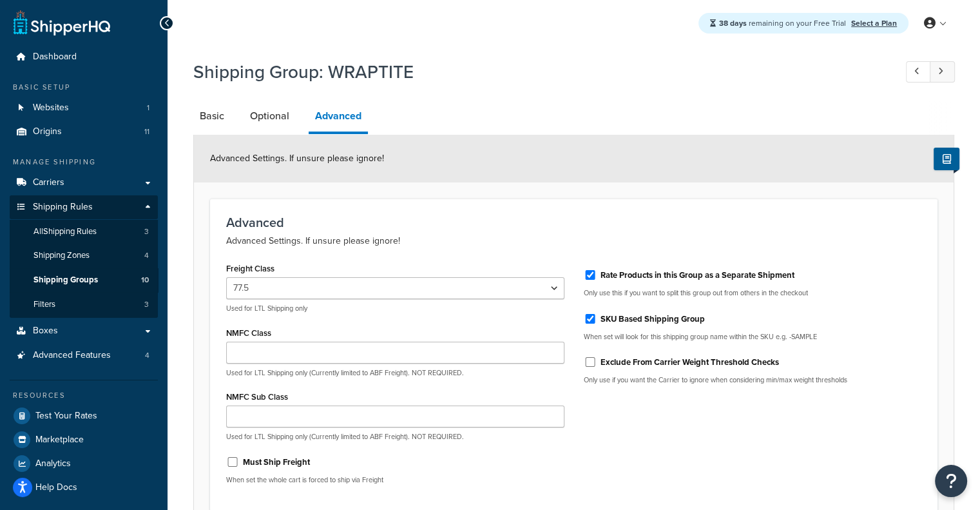  Describe the element at coordinates (784, 23) in the screenshot. I see `span: remaining on your Free Trial` at that location.